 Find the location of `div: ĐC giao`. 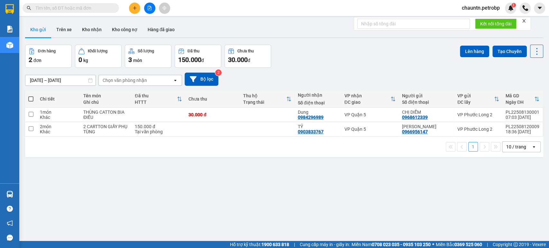

div: ĐC giao is located at coordinates (367, 102).